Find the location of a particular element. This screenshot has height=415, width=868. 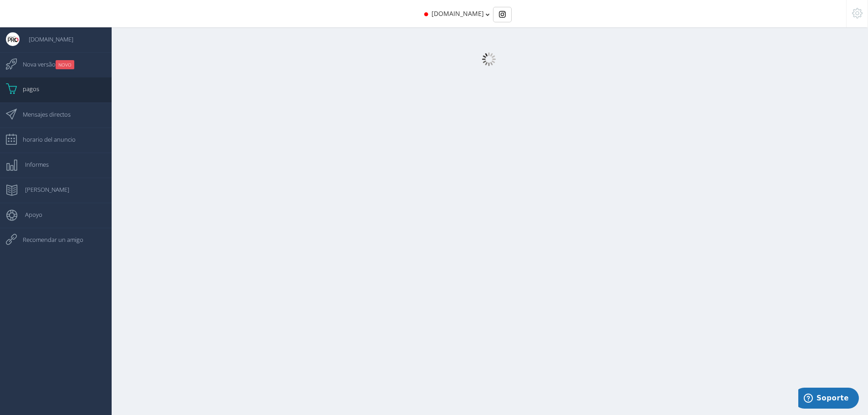

span: Apoyo is located at coordinates (29, 215).